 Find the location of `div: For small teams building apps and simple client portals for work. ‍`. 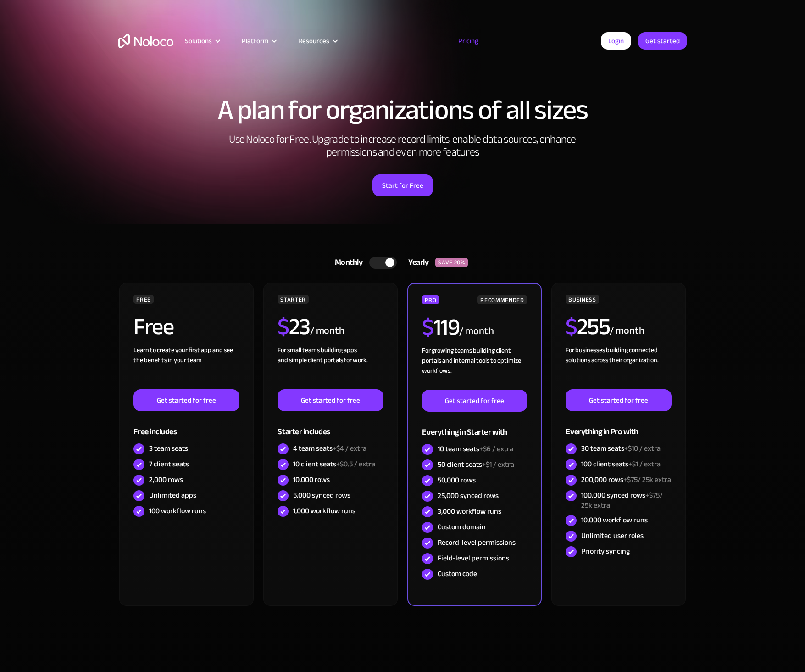

div: For small teams building apps and simple client portals for work. ‍ is located at coordinates (331, 367).